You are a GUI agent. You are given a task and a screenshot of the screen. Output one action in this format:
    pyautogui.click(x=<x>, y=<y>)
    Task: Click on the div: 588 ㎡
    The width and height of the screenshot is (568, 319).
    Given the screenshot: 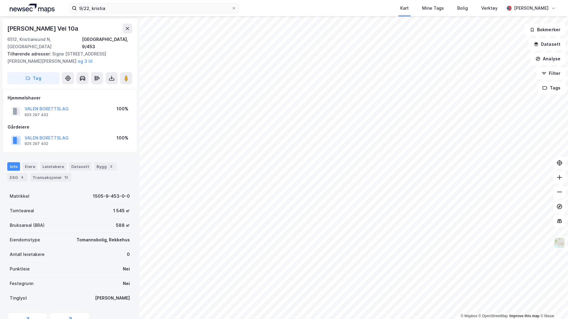 What is the action you would take?
    pyautogui.click(x=123, y=225)
    